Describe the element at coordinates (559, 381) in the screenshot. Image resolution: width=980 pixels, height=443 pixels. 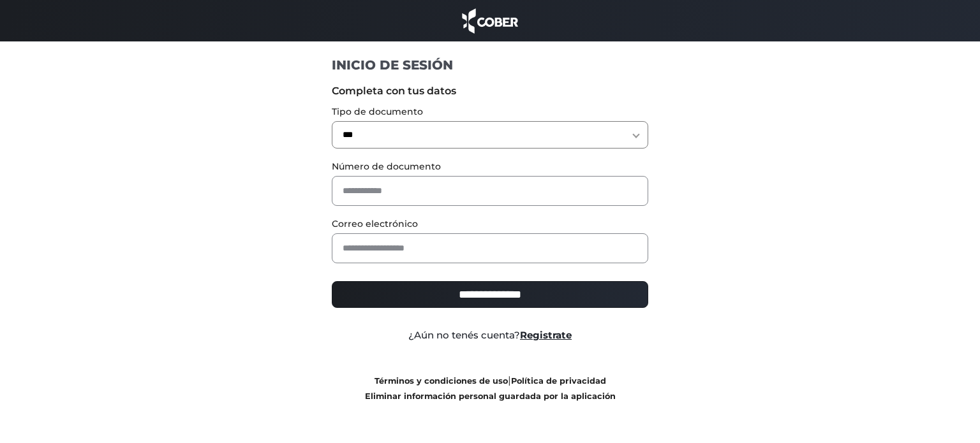
I see `a: Política de privacidad` at that location.